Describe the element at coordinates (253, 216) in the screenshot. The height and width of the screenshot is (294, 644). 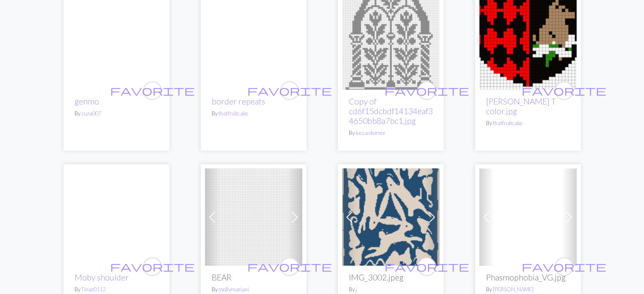
I see `a: BEAR` at that location.